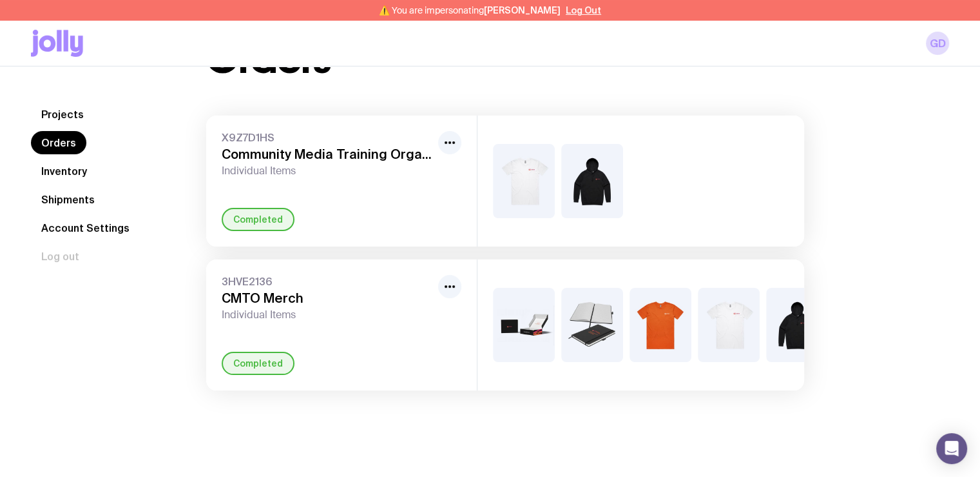  Describe the element at coordinates (952, 448) in the screenshot. I see `div: Open Intercom Messenger` at that location.